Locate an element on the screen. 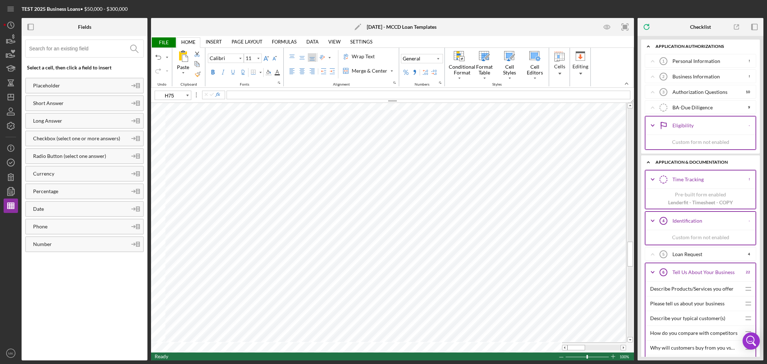  div: Format Table is located at coordinates (484, 70).